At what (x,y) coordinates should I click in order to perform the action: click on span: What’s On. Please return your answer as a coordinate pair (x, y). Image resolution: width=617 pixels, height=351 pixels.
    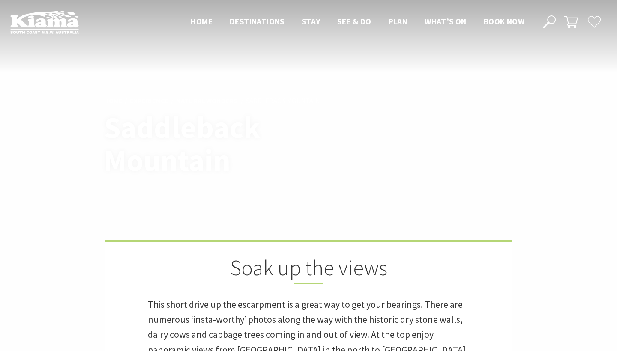
    Looking at the image, I should click on (446, 21).